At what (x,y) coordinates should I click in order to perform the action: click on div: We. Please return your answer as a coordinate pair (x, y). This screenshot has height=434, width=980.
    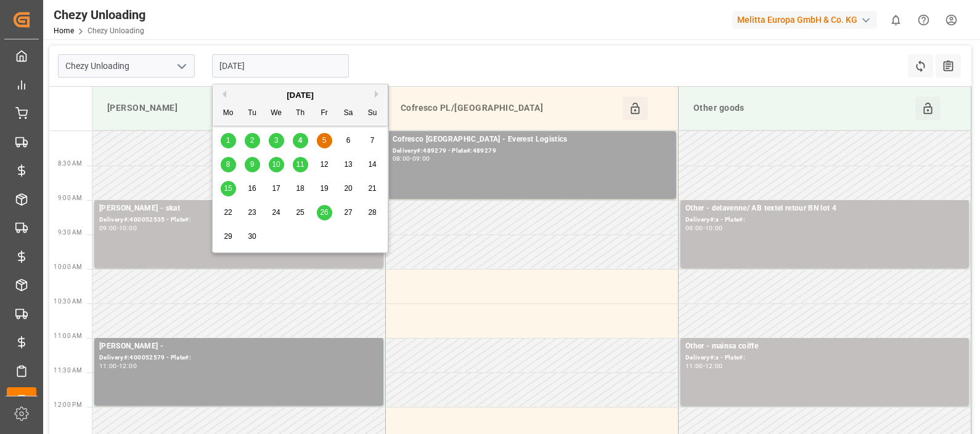
    Looking at the image, I should click on (276, 114).